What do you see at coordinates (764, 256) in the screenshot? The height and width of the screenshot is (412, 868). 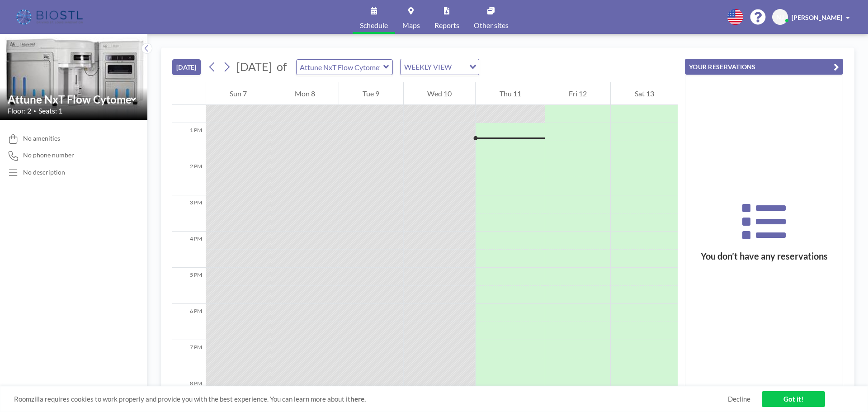 I see `h3: You don’t have any reservations` at bounding box center [764, 256].